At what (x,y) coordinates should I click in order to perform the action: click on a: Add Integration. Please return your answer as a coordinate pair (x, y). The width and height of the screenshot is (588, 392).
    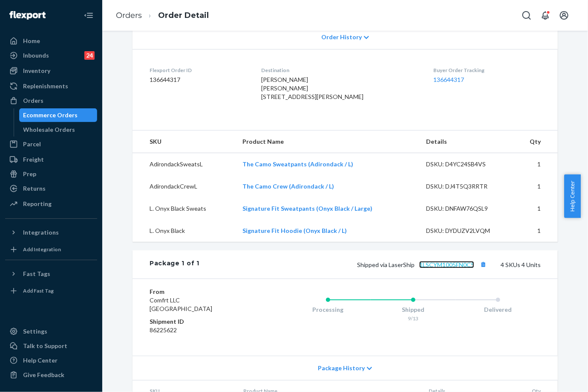
    Looking at the image, I should click on (51, 249).